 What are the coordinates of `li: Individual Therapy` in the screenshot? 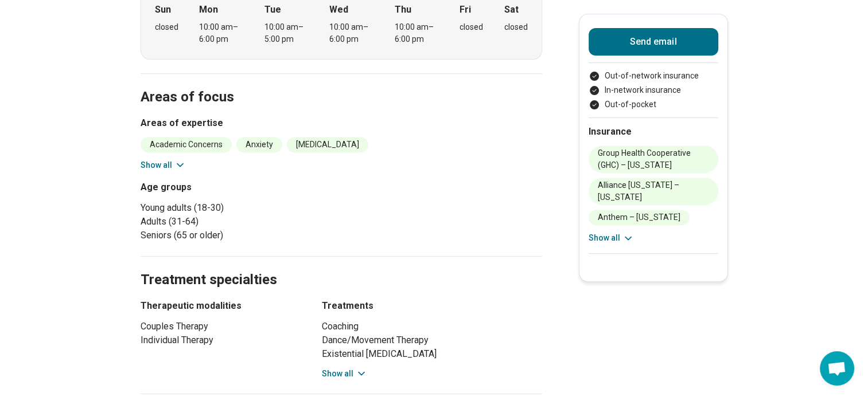 It's located at (221, 341).